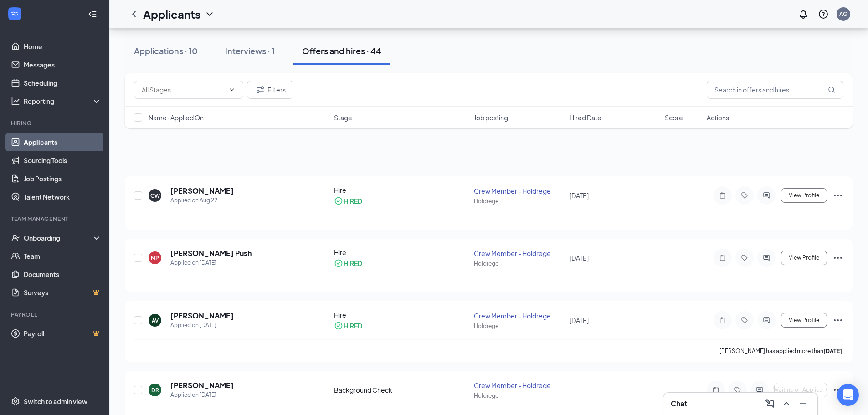  Describe the element at coordinates (270, 90) in the screenshot. I see `button: Filter Filters` at that location.